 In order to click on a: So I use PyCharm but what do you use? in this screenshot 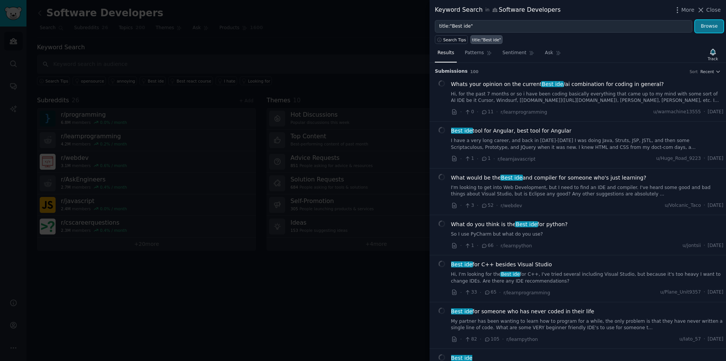, I will do `click(588, 234)`.